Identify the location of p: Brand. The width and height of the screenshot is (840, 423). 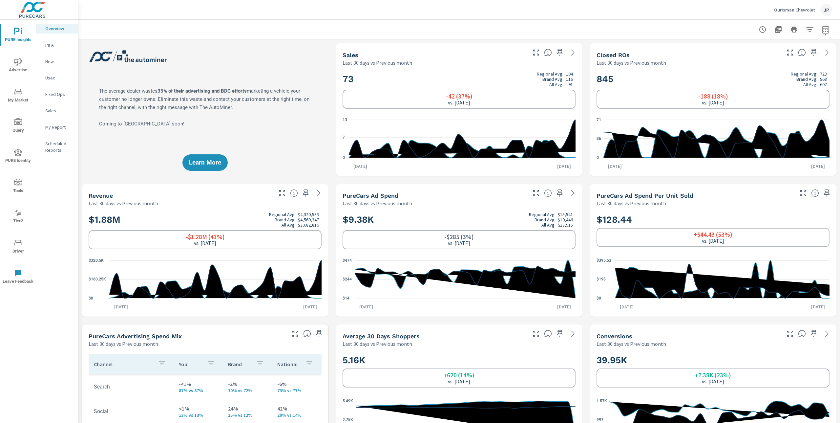
(240, 364).